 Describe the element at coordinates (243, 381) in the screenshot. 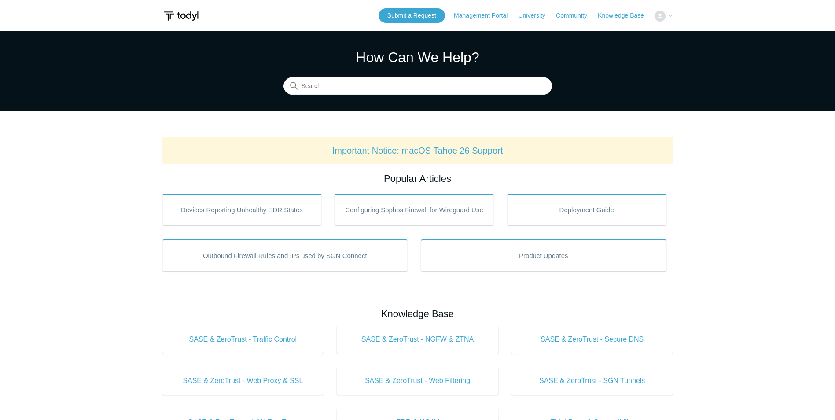

I see `span: SASE & ZeroTrust - Web Proxy & SSL` at that location.